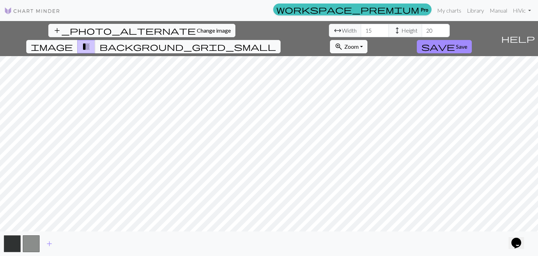 The image size is (538, 256). I want to click on span: add, so click(49, 243).